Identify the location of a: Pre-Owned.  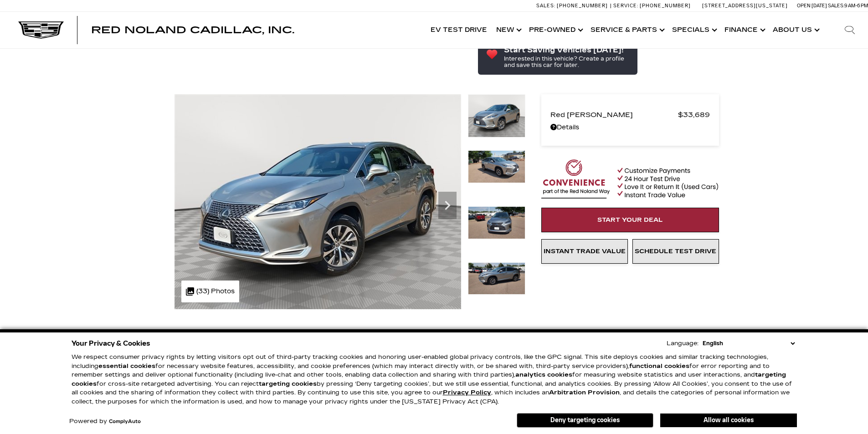
(555, 30).